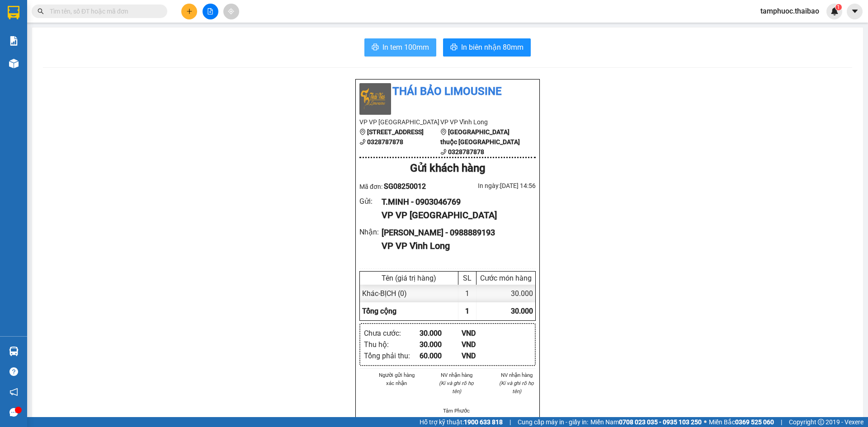 Image resolution: width=868 pixels, height=427 pixels. Describe the element at coordinates (855, 11) in the screenshot. I see `span: caret-down` at that location.